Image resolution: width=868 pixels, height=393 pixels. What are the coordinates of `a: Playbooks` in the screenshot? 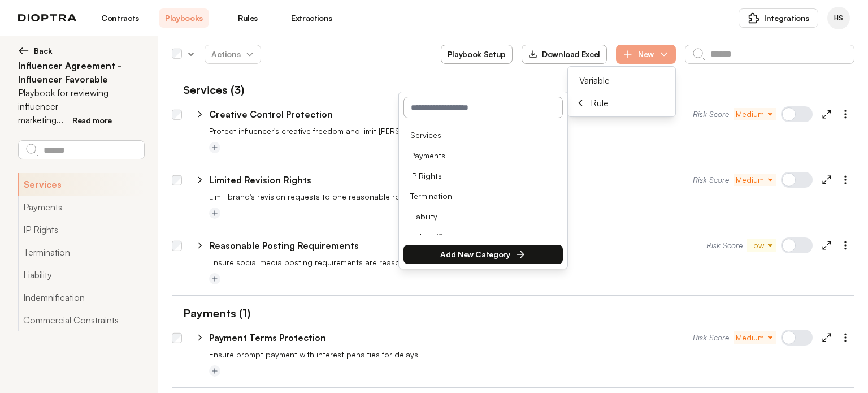 It's located at (184, 18).